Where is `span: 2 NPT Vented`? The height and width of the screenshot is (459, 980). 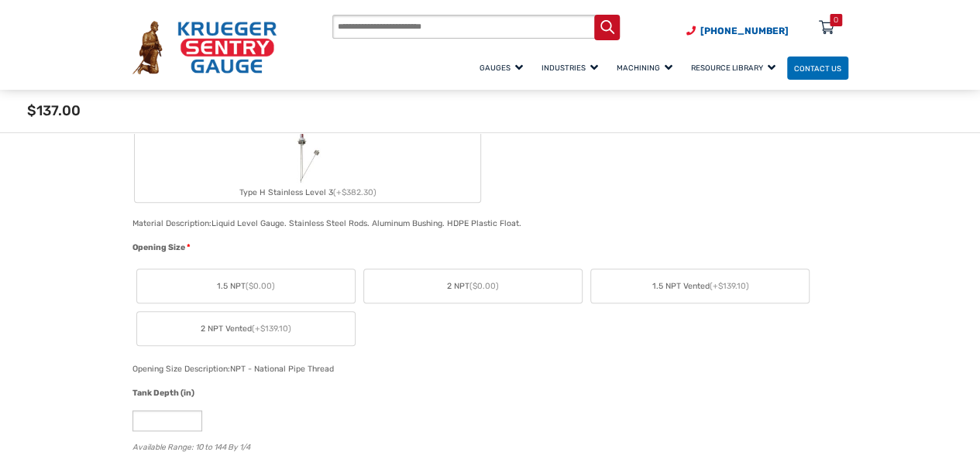
span: 2 NPT Vented is located at coordinates (246, 329).